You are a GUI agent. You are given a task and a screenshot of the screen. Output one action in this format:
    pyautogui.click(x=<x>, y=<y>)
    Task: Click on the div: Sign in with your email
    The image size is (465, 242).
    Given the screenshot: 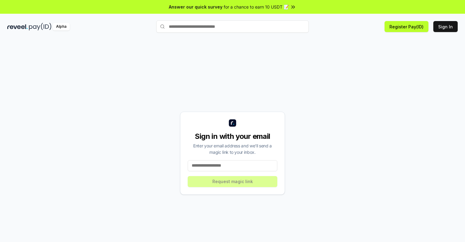 What is the action you would take?
    pyautogui.click(x=233, y=136)
    